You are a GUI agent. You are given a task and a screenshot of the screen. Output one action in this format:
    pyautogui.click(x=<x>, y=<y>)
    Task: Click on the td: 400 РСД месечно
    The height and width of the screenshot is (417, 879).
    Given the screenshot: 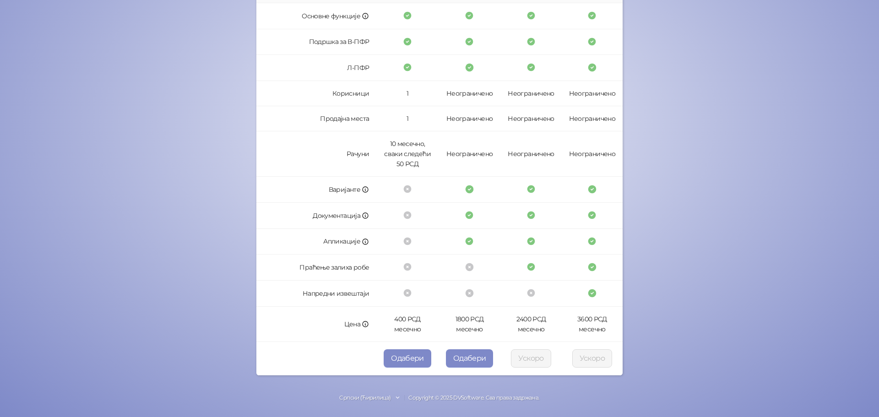 What is the action you would take?
    pyautogui.click(x=407, y=324)
    